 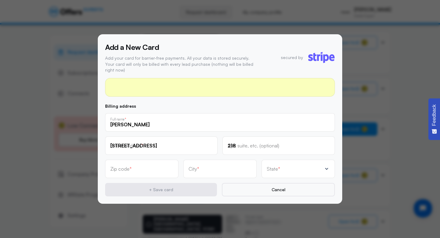 What do you see at coordinates (220, 106) in the screenshot?
I see `p: Billing address` at bounding box center [220, 106].